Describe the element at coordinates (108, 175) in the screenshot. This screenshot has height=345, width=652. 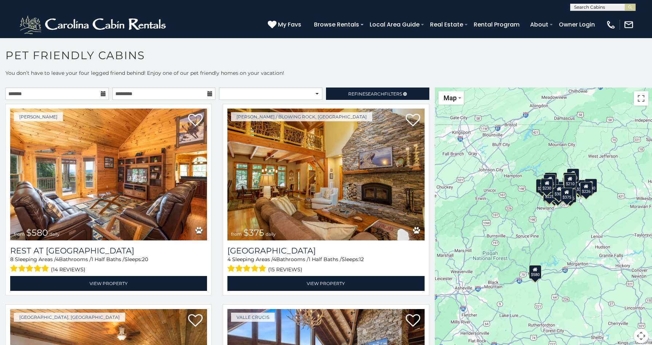
I see `img: Rest at Mountain Crest` at that location.